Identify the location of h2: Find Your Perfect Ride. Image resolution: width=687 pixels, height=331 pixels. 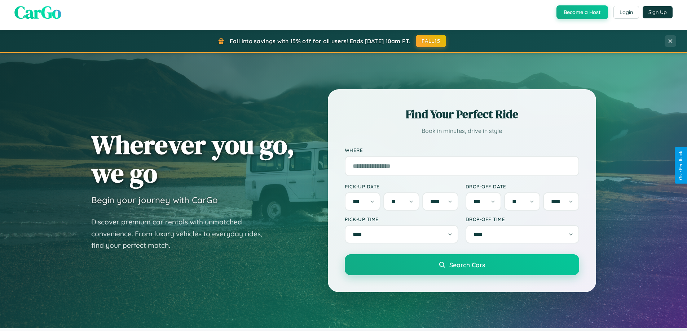
(462, 114).